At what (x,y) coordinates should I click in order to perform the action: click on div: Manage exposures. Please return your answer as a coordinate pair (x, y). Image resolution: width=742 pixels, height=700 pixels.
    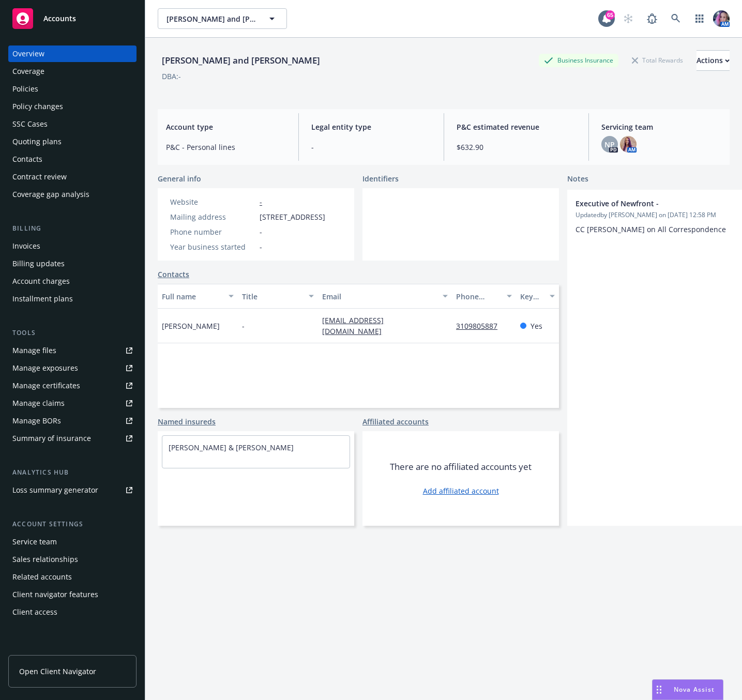
    Looking at the image, I should click on (45, 368).